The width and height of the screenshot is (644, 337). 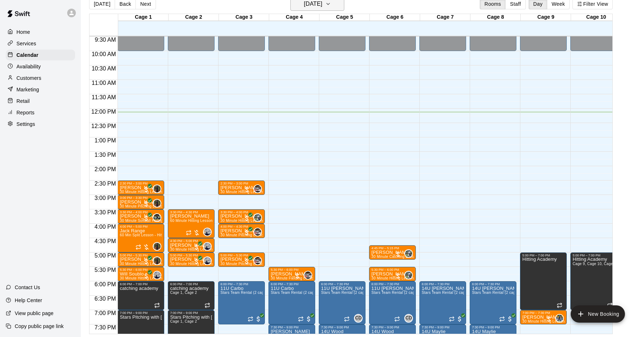 What do you see at coordinates (191, 245) in the screenshot?
I see `div: 4:30 PM – 5:00 PM: Liam Cunningham` at bounding box center [191, 245].